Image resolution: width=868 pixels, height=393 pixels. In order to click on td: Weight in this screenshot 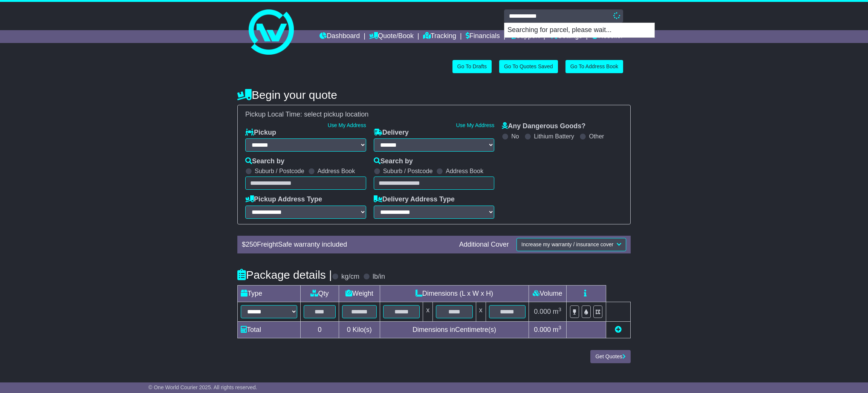, I will do `click(359, 293)`.